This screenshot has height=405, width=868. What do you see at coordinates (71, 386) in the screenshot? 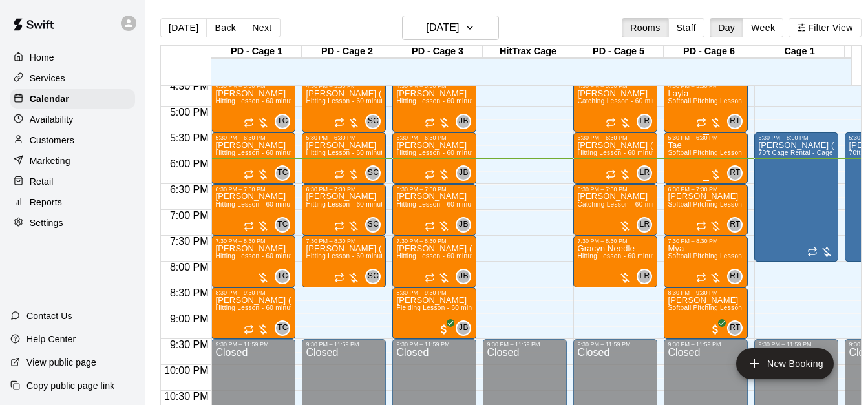
I see `p: Copy public page link` at bounding box center [71, 386].